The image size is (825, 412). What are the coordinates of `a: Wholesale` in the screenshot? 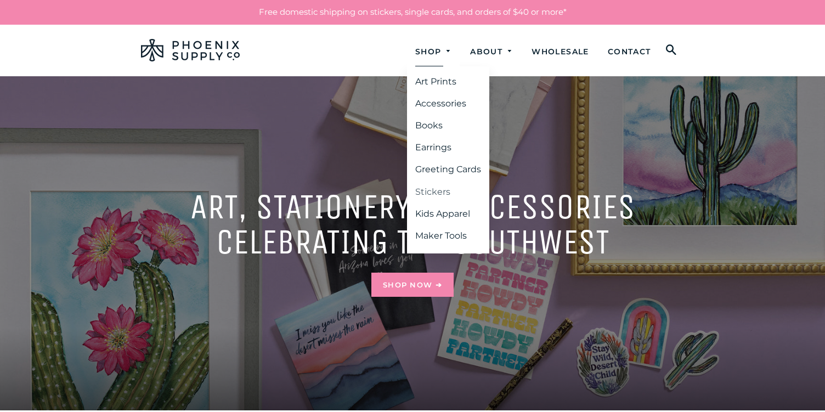 It's located at (560, 52).